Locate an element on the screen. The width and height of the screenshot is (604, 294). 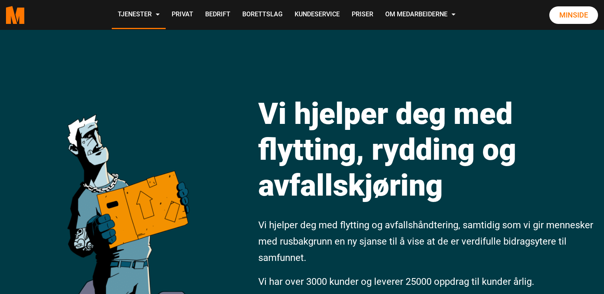
h1: Vi hjelper deg med flytting, rydding og avfallskjøring is located at coordinates (426, 150).